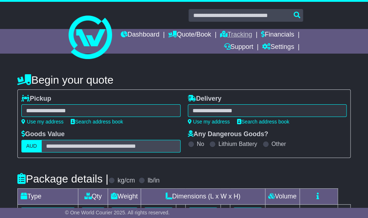  I want to click on label: kg/cm, so click(126, 181).